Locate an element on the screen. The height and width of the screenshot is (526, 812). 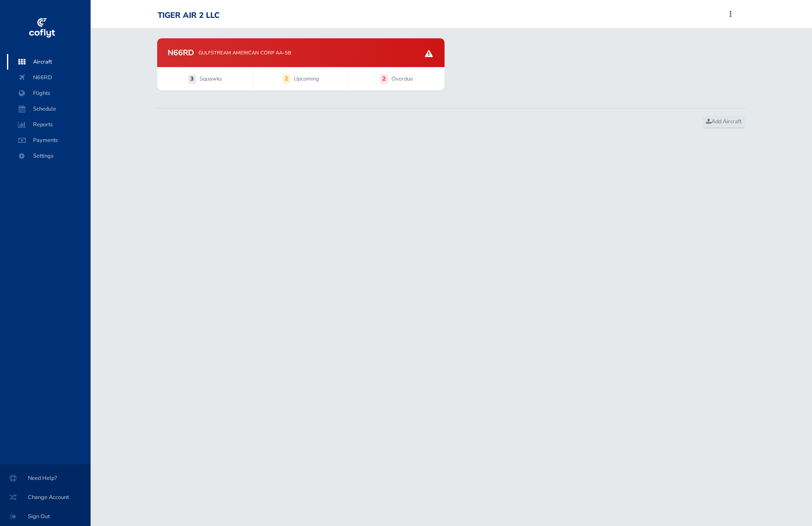
div: TIGER AIR 2 LLC is located at coordinates (189, 15).